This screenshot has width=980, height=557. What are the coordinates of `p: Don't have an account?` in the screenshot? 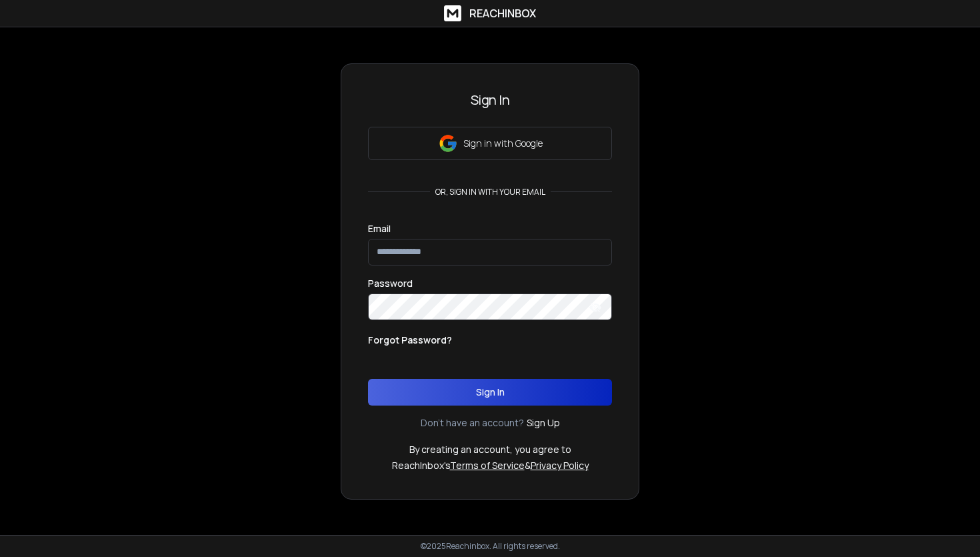 It's located at (472, 423).